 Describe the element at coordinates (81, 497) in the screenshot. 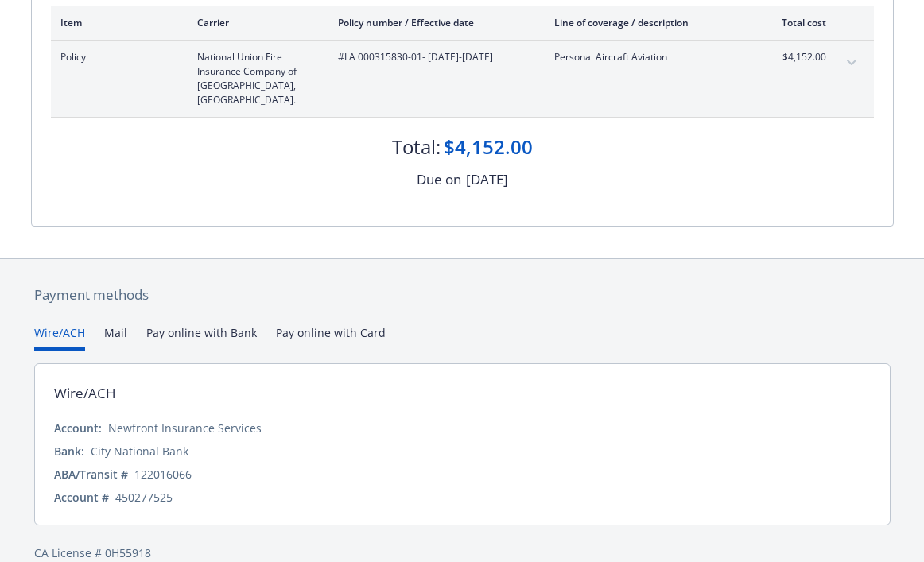

I see `div: Account #` at that location.